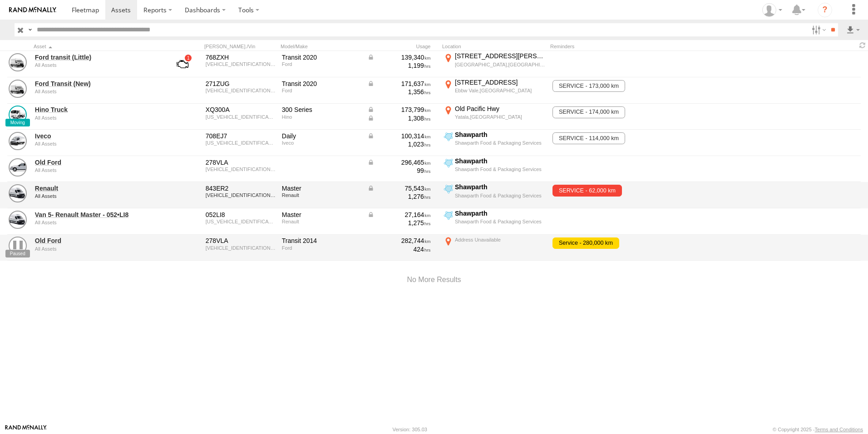 This screenshot has height=434, width=868. What do you see at coordinates (400, 92) in the screenshot?
I see `div: 1,356` at bounding box center [400, 92].